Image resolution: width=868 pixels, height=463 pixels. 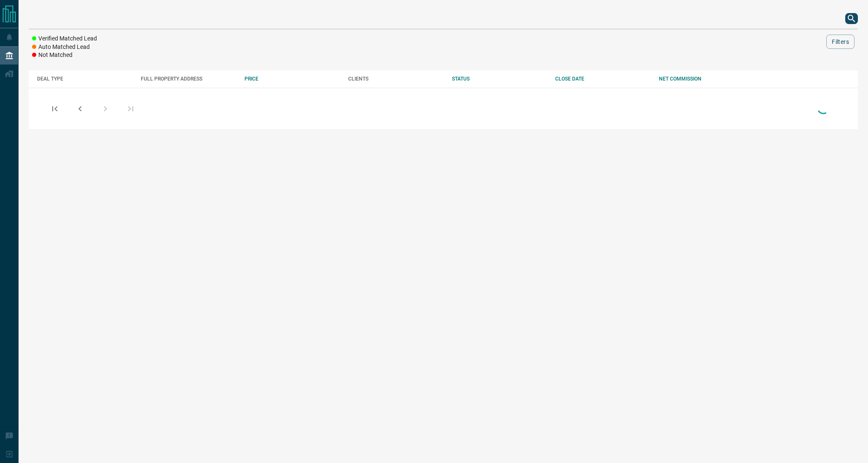 I want to click on li: Not Matched, so click(x=64, y=55).